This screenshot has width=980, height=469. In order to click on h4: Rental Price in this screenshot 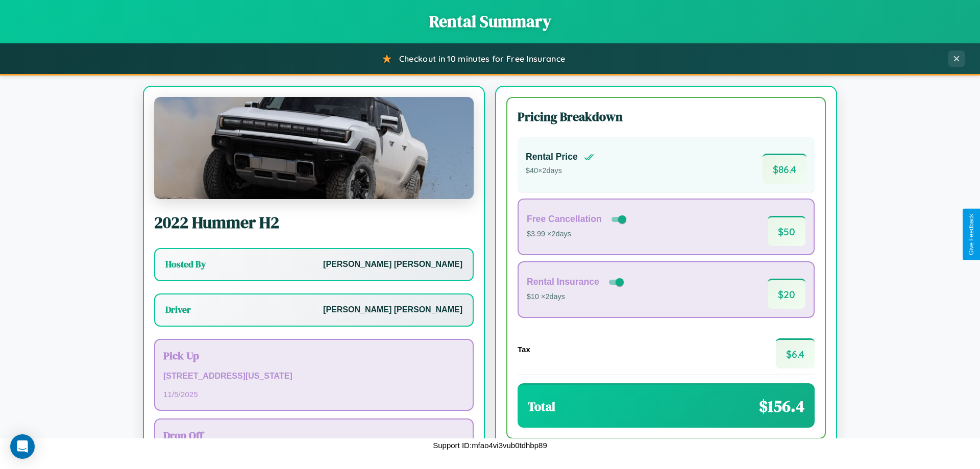, I will do `click(551, 157)`.